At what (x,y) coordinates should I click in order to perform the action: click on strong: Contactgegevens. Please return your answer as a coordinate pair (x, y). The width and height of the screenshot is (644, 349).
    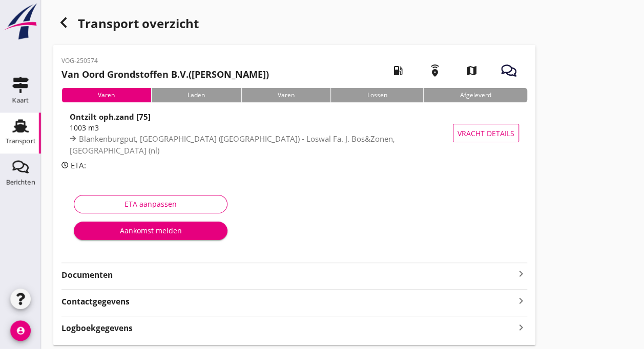
    Looking at the image, I should click on (95, 301).